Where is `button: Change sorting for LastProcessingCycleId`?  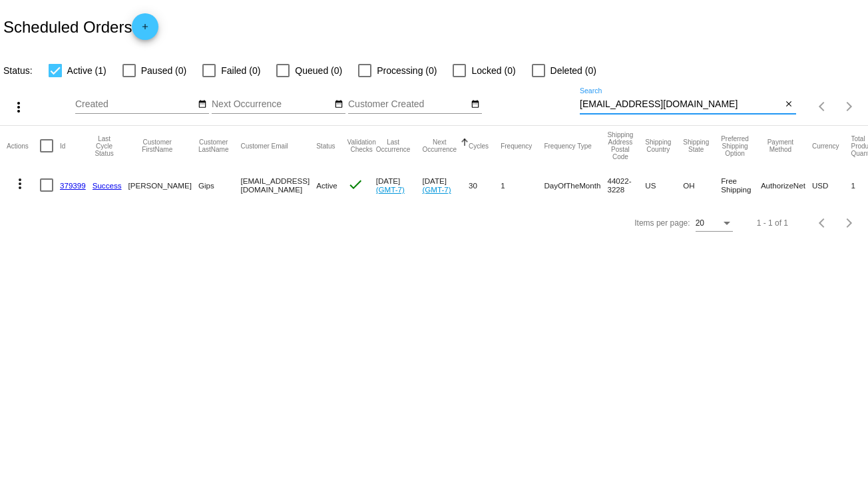 button: Change sorting for LastProcessingCycleId is located at coordinates (104, 146).